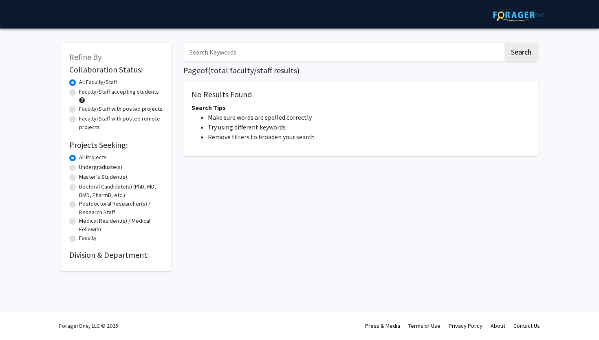  What do you see at coordinates (119, 92) in the screenshot?
I see `label: Faculty/Staff accepting students` at bounding box center [119, 92].